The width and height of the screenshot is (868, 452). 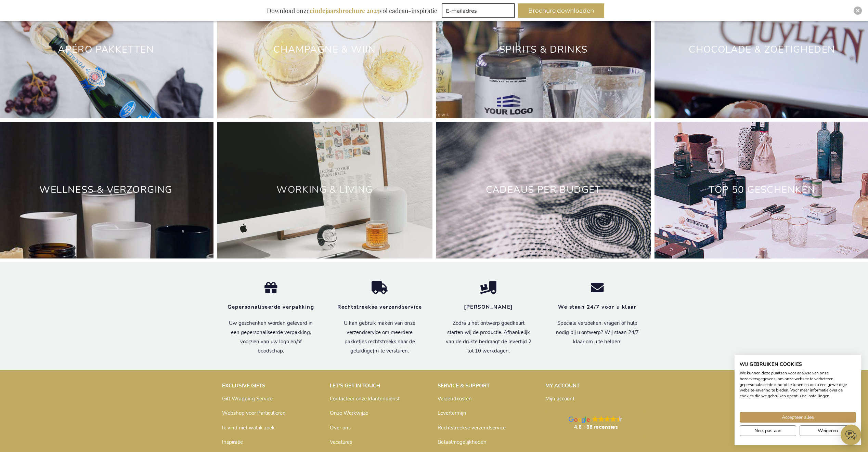 What do you see at coordinates (271, 337) in the screenshot?
I see `p: Uw geschenken worden geleverd in een gepersonaliseerde verpakking, voorzien van uw logo en/of boo...` at bounding box center [271, 337].